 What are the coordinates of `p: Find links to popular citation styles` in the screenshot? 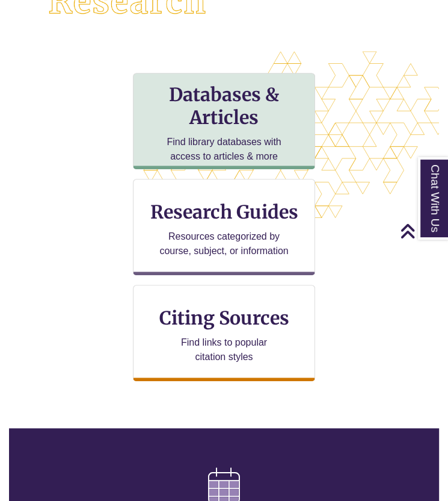 It's located at (224, 350).